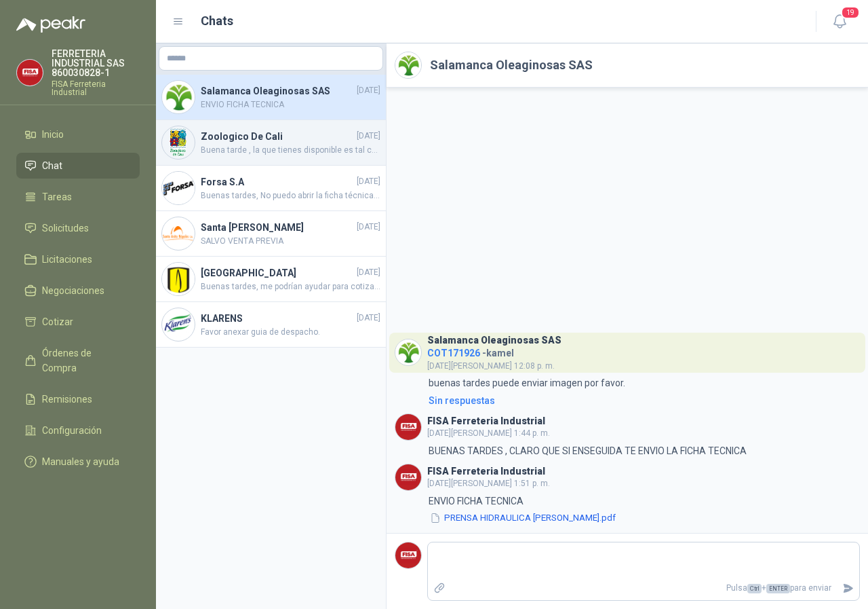 This screenshot has height=609, width=868. Describe the element at coordinates (78, 134) in the screenshot. I see `a: Inicio` at that location.